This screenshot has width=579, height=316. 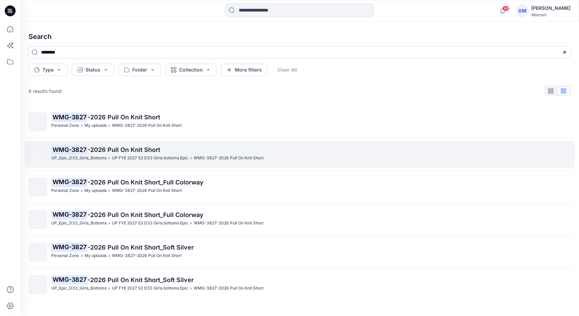 I want to click on a: WMG-3827-2026 Pull On Knit Short_Soft SilverUP_Epic_D33_Girls_Bottoms>UP FYE 2027 S2 D33 Girls bo..., so click(x=299, y=285).